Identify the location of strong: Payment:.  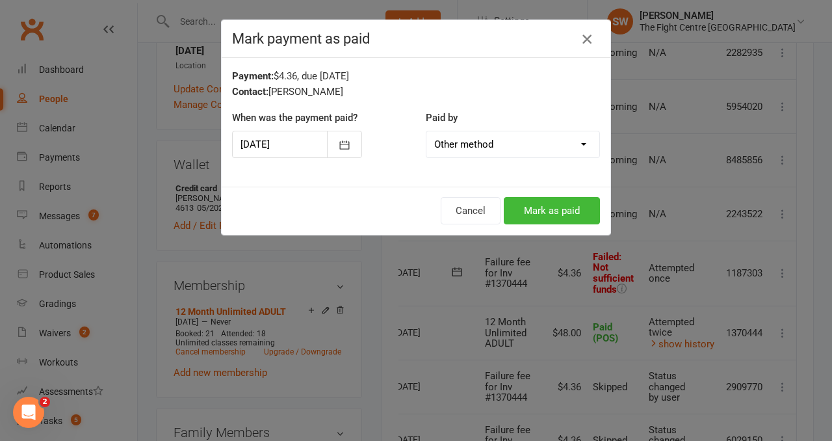
(253, 76).